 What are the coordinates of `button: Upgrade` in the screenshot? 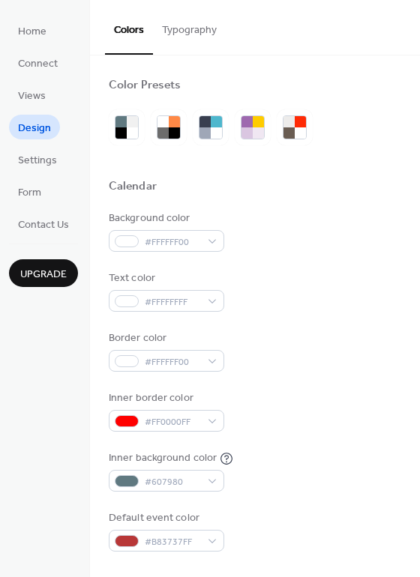 It's located at (43, 273).